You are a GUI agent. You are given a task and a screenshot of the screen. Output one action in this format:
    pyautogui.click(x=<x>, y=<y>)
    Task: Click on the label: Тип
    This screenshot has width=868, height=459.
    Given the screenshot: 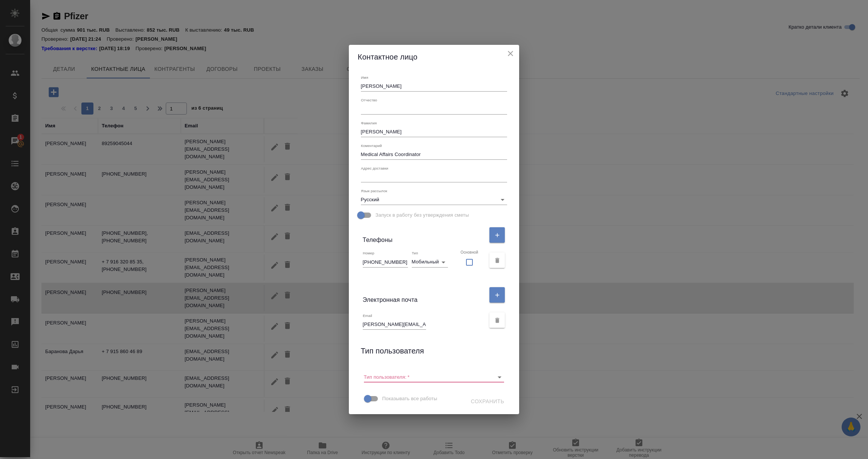 What is the action you would take?
    pyautogui.click(x=415, y=253)
    